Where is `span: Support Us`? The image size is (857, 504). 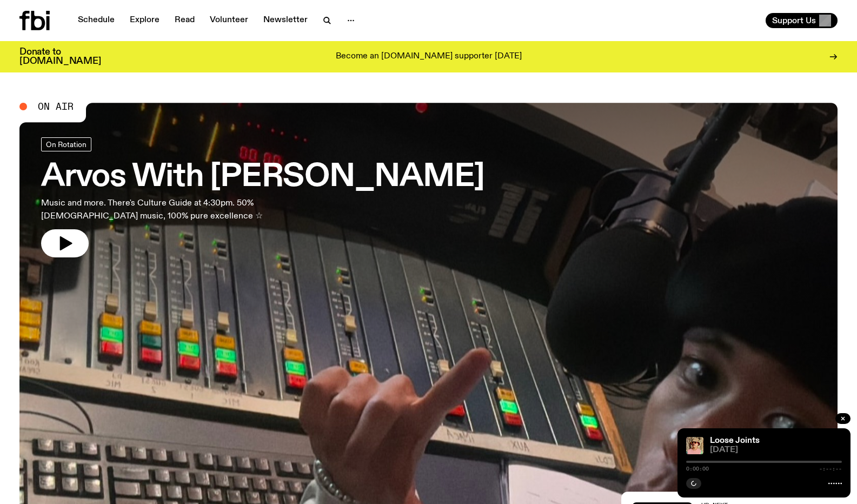 span: Support Us is located at coordinates (794, 21).